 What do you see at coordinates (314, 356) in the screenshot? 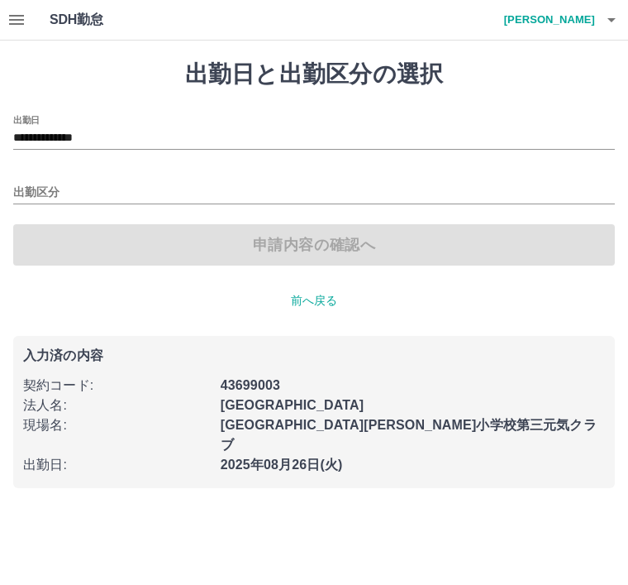
I see `p: 入力済の内容` at bounding box center [314, 356].